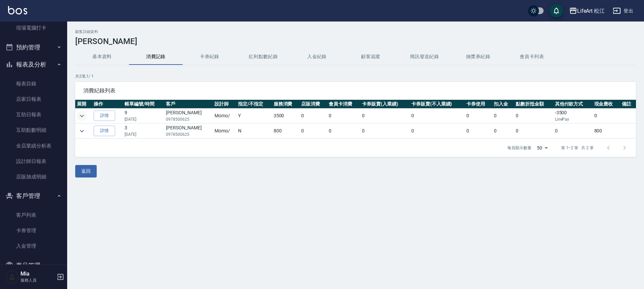 This screenshot has height=289, width=644. I want to click on th: 帳單編號/時間, so click(143, 104).